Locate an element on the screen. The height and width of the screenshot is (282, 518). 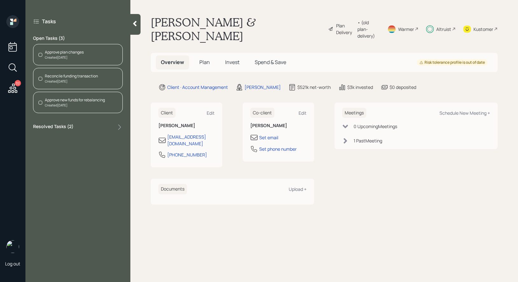
div: Altruist is located at coordinates (444, 29).